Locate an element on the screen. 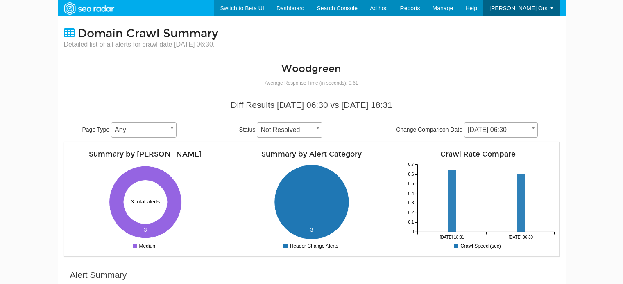  span: Change Comparison Date is located at coordinates (429, 130).